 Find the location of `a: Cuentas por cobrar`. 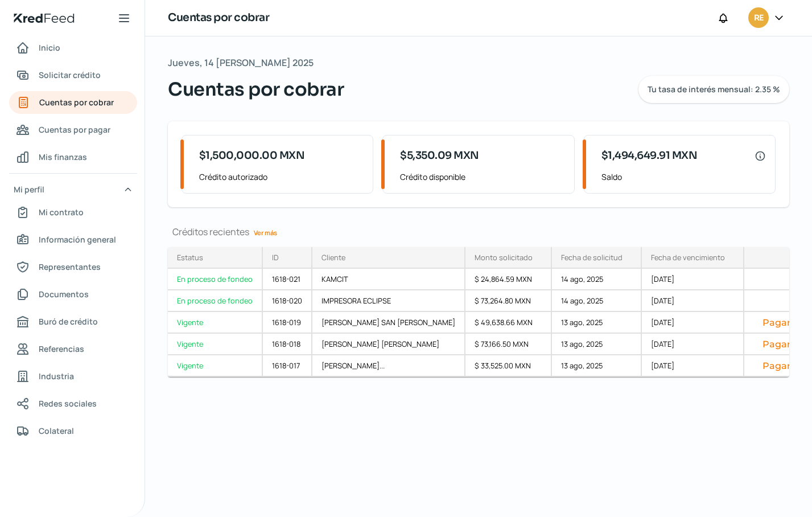

a: Cuentas por cobrar is located at coordinates (73, 102).